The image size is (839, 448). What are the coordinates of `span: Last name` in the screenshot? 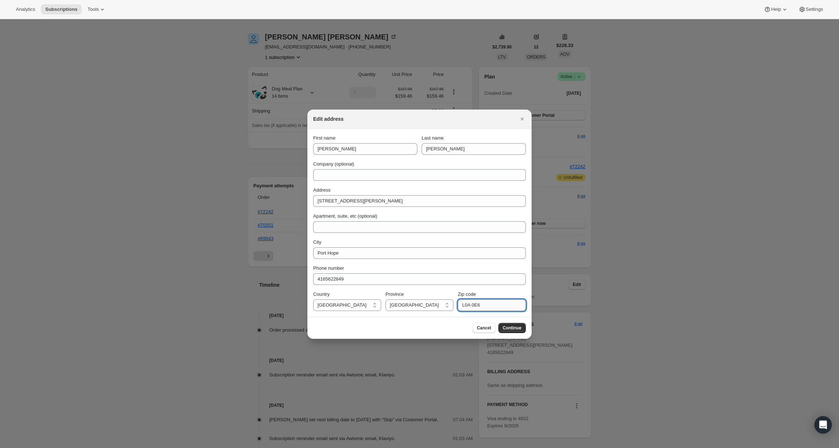 It's located at (433, 138).